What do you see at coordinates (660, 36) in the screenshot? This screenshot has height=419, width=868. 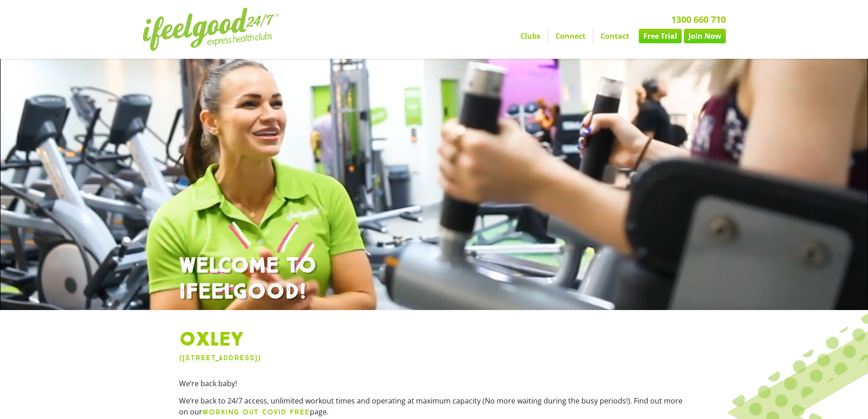 I see `a: Free Trial` at bounding box center [660, 36].